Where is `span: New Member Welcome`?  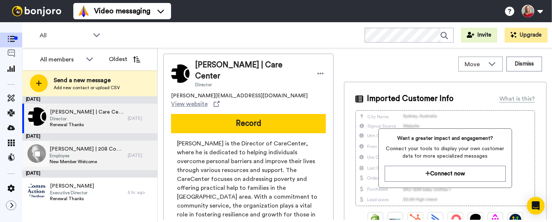
span: New Member Welcome is located at coordinates (87, 162).